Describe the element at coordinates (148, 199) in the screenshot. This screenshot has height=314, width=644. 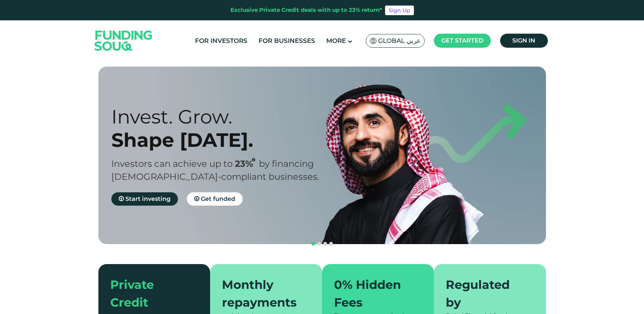
I see `span: Start investing` at that location.